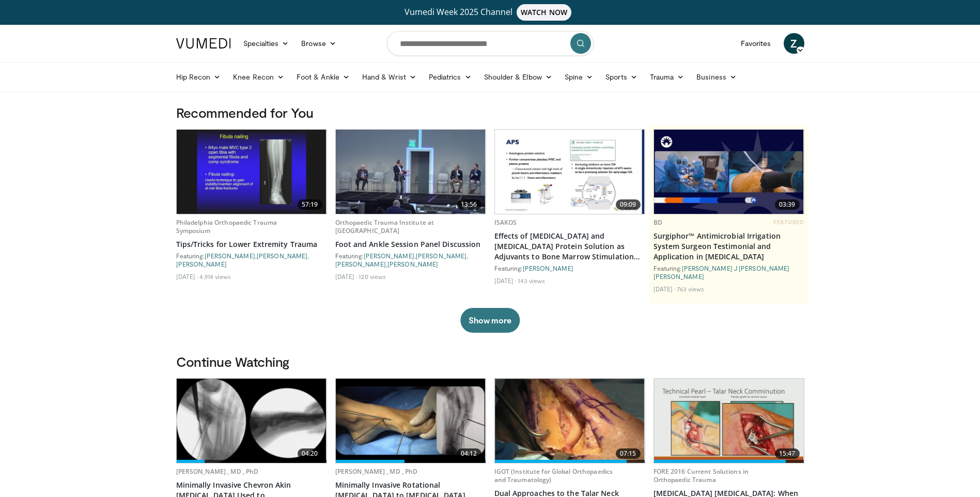 The width and height of the screenshot is (980, 497). I want to click on a: Tips/Tricks for Lower Extremity Trauma, so click(252, 245).